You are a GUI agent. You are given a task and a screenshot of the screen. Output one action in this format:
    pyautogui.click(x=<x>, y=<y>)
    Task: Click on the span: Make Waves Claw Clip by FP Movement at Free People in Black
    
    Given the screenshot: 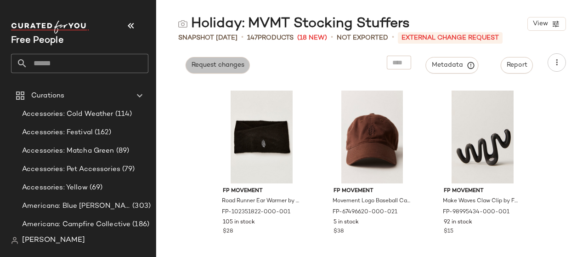 What is the action you would take?
    pyautogui.click(x=482, y=201)
    